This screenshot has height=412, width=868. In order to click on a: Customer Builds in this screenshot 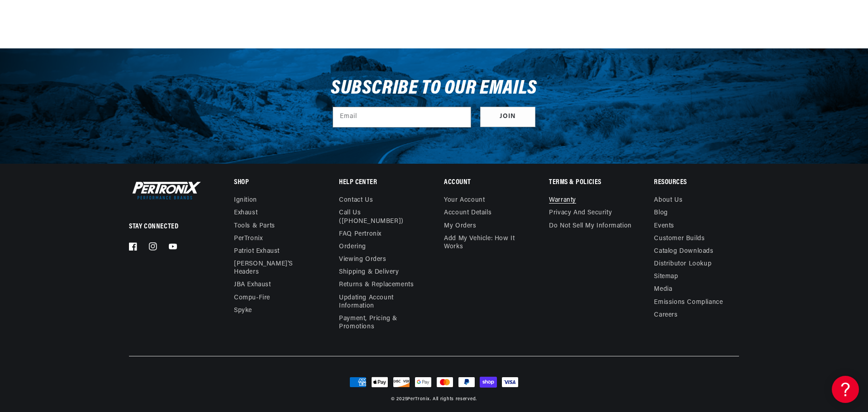, I will do `click(679, 238)`.